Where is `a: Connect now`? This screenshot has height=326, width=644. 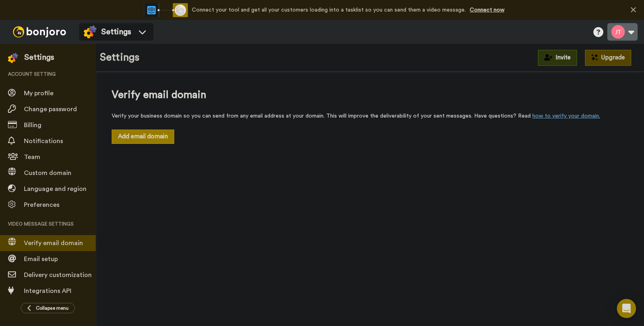
a: Connect now is located at coordinates (487, 10).